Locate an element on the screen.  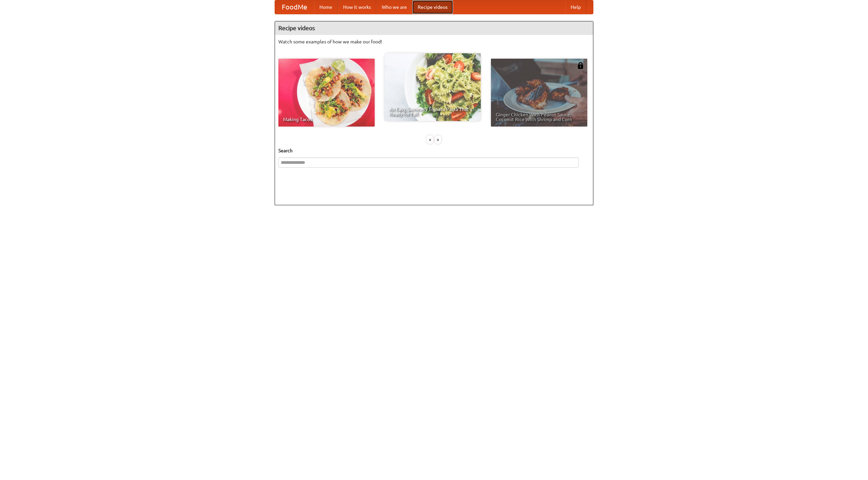
a: Recipe videos is located at coordinates (433, 7).